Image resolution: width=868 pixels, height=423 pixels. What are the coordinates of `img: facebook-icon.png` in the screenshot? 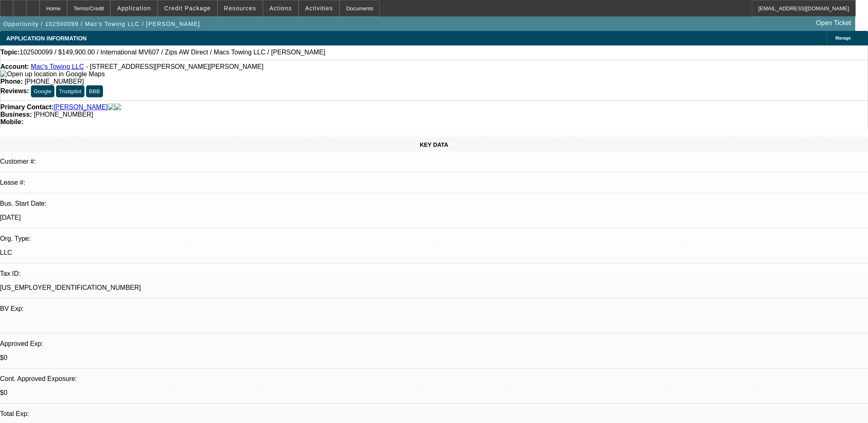 It's located at (111, 107).